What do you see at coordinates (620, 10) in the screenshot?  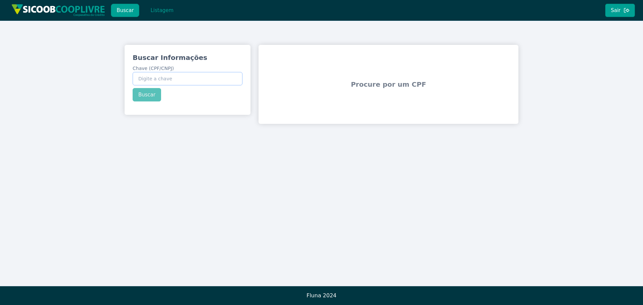 I see `button: Sair` at bounding box center [620, 10].